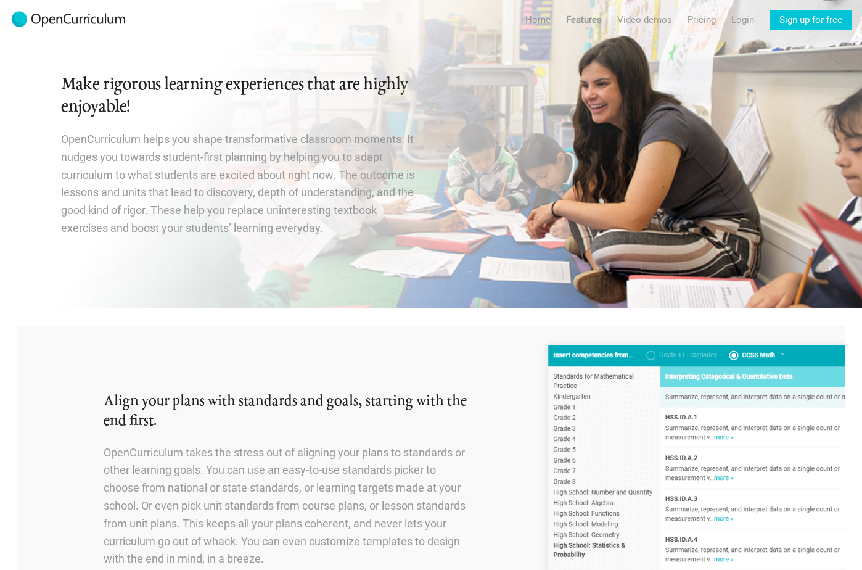  What do you see at coordinates (702, 20) in the screenshot?
I see `a: Pricing` at bounding box center [702, 20].